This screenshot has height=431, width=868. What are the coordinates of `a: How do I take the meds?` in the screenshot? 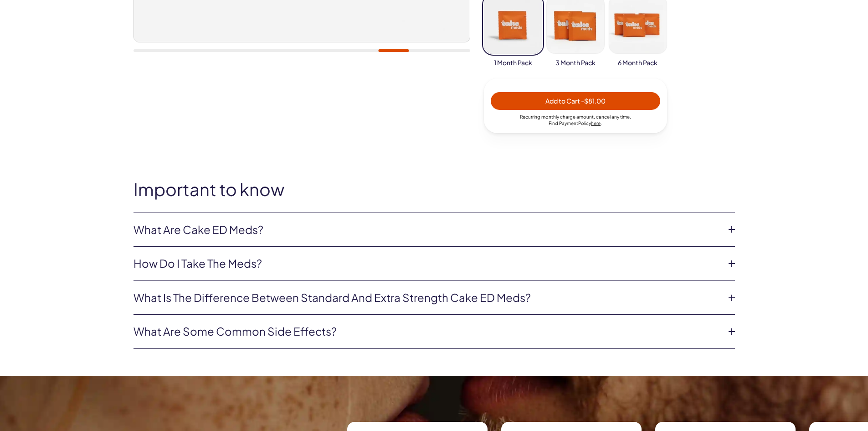 It's located at (427, 263).